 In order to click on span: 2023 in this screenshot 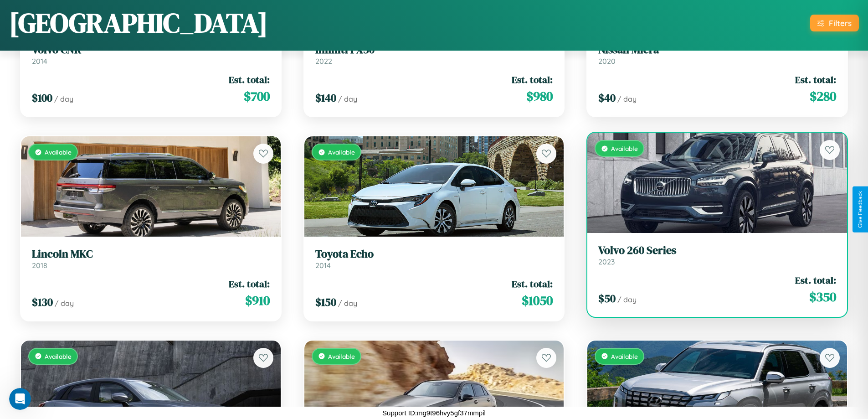, I will do `click(607, 261)`.